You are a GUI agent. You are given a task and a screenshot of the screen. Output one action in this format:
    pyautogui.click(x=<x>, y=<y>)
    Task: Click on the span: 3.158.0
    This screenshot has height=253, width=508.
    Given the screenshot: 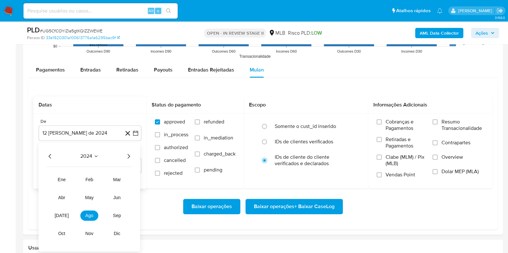 What is the action you would take?
    pyautogui.click(x=500, y=18)
    